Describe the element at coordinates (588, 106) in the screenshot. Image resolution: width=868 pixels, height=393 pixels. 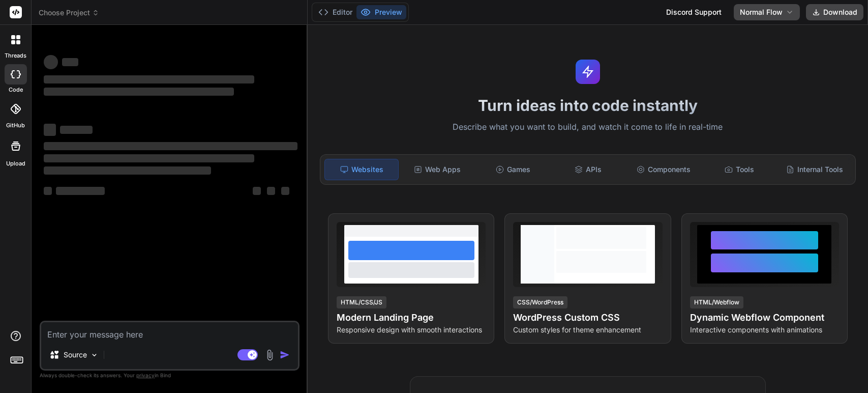
I see `h1: Turn ideas into code instantly` at that location.